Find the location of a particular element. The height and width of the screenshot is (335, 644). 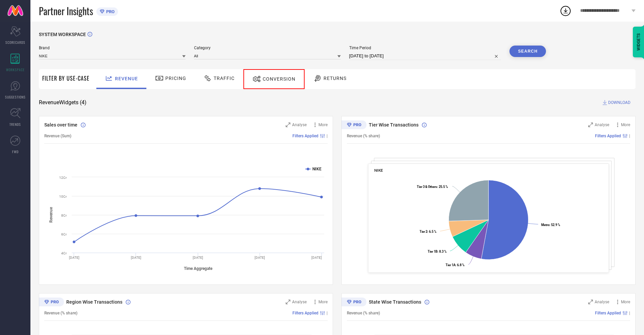

span: Category is located at coordinates (267, 48).